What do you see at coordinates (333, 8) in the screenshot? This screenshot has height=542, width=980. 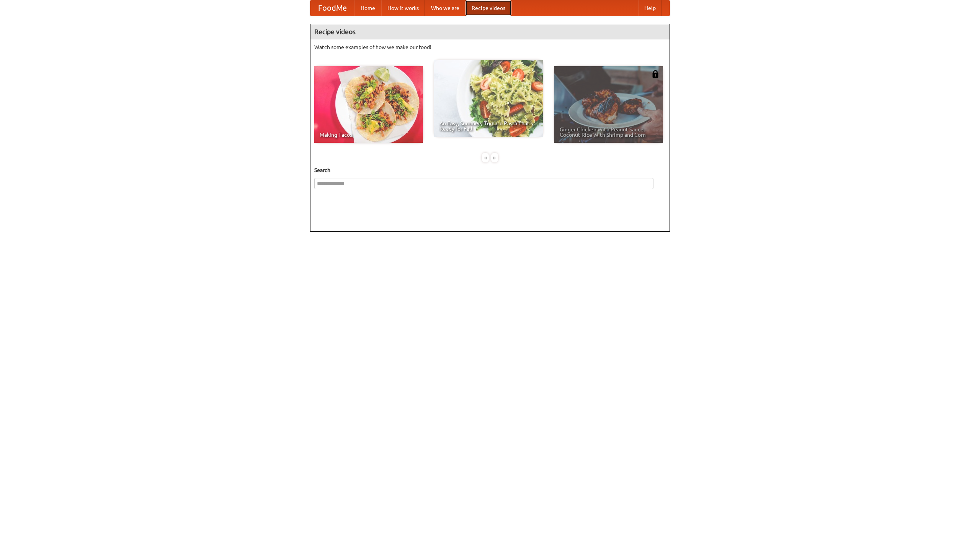 I see `a: FoodMe` at bounding box center [333, 8].